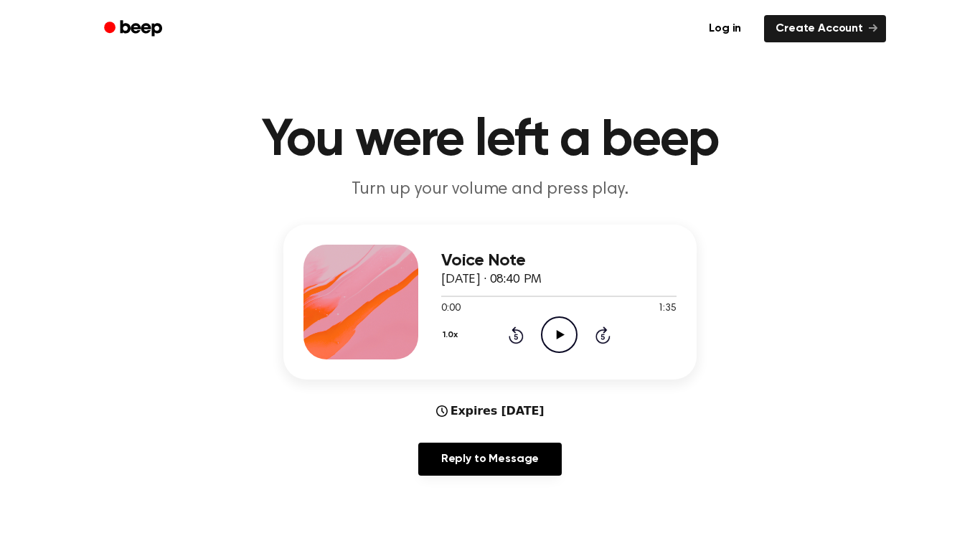  I want to click on a: Reply to Message, so click(490, 459).